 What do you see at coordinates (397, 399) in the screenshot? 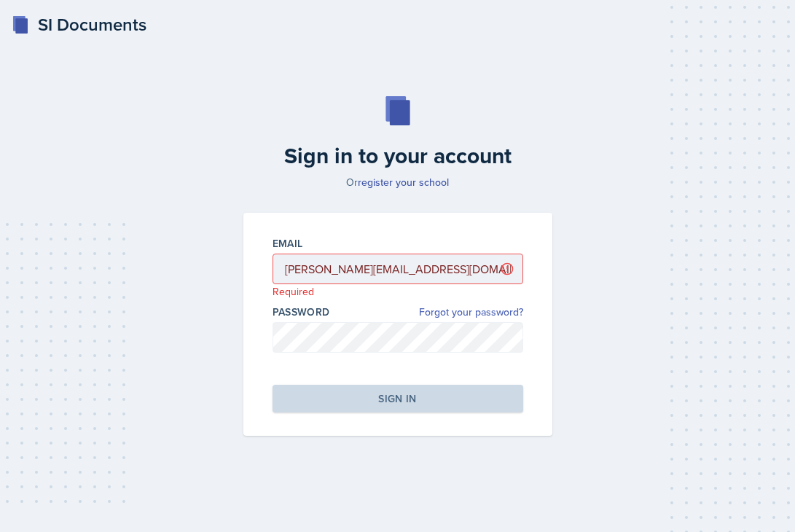
I see `div: Sign in` at bounding box center [397, 399].